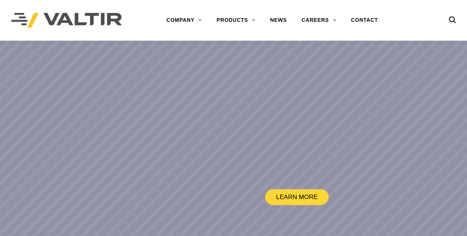 This screenshot has height=236, width=467. What do you see at coordinates (364, 20) in the screenshot?
I see `a: CONTACT` at bounding box center [364, 20].